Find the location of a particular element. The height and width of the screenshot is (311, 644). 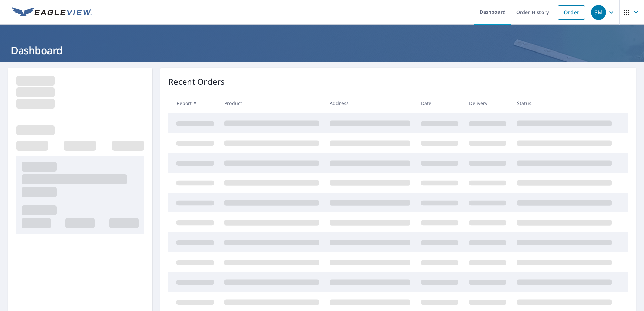

th: Address is located at coordinates (370, 103).